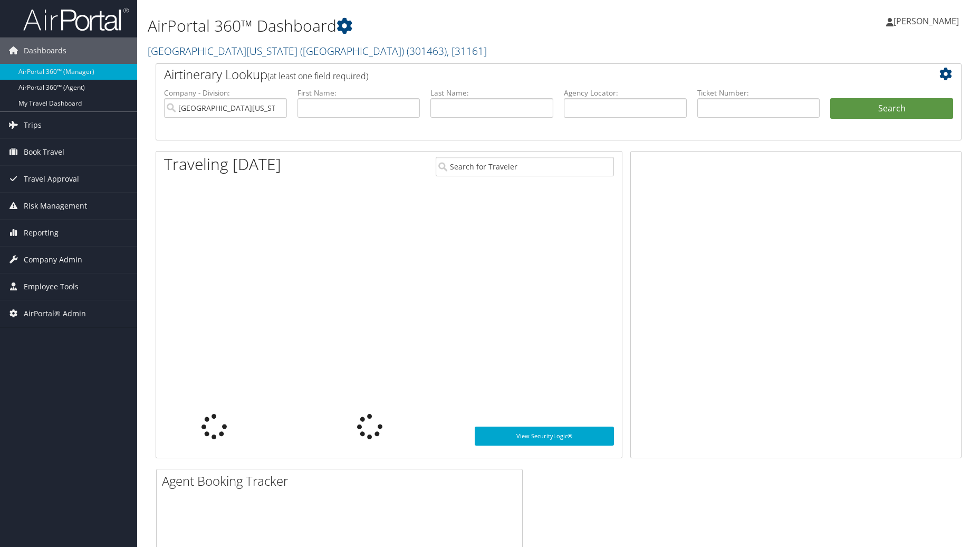  What do you see at coordinates (51, 286) in the screenshot?
I see `span: Employee Tools` at bounding box center [51, 286].